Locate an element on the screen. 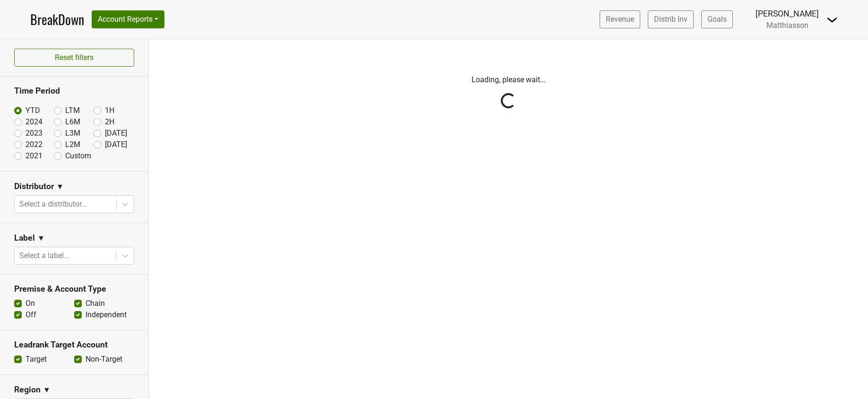 The height and width of the screenshot is (399, 868). p: Loading, please wait... is located at coordinates (508, 80).